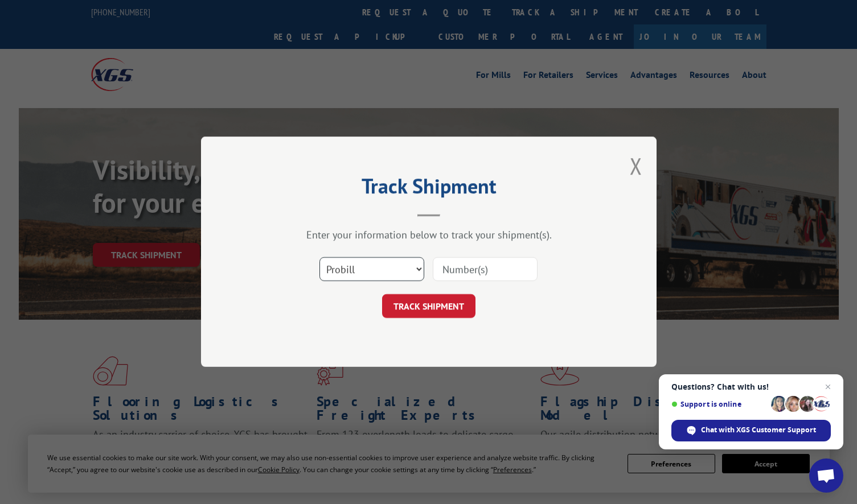 The image size is (857, 504). Describe the element at coordinates (751, 431) in the screenshot. I see `div: Chat with XGS Customer Support` at that location.